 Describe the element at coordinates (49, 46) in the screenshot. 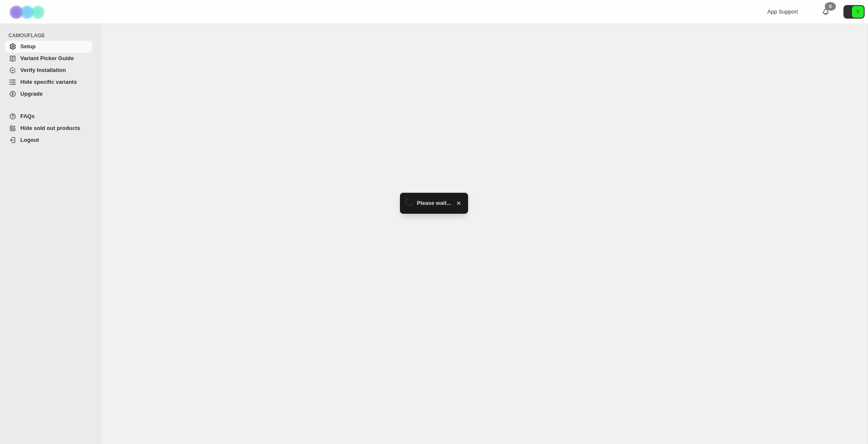

I see `a: Setup` at that location.